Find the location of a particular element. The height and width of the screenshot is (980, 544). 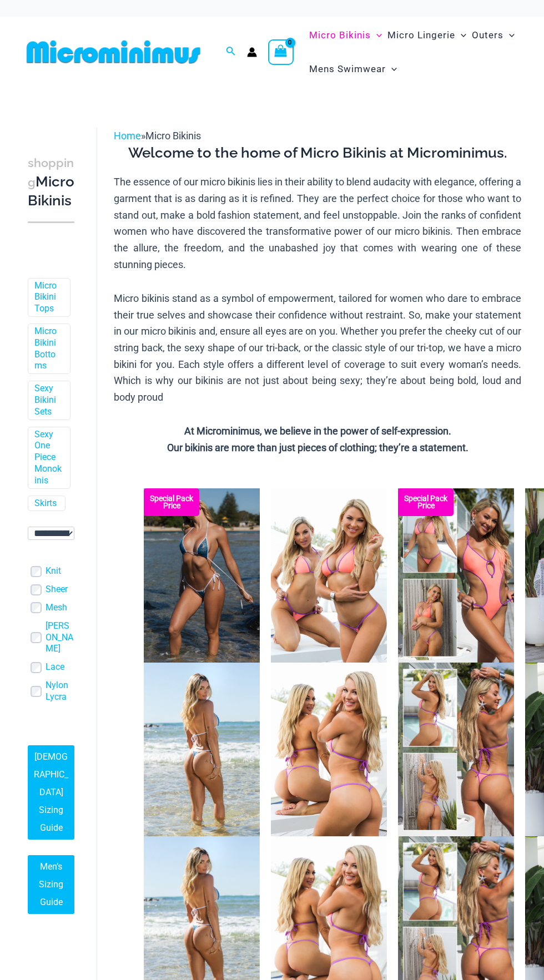

img: Waves Breaking Ocean 312 Top 456 Bottom 08 is located at coordinates (202, 575).